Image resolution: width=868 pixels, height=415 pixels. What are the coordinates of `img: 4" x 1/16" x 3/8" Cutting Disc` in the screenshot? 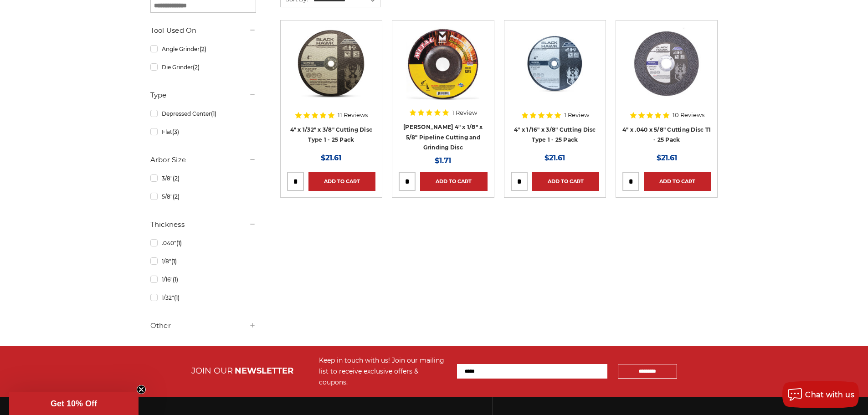 It's located at (555, 63).